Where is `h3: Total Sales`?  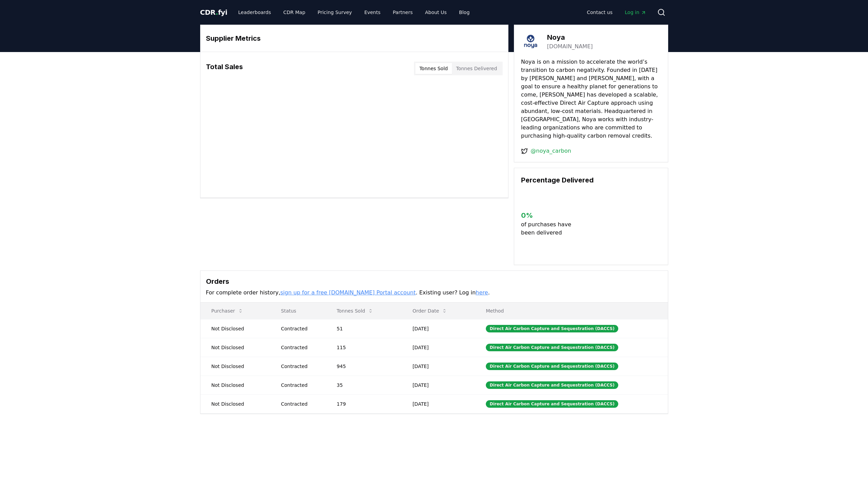
h3: Total Sales is located at coordinates (225, 68).